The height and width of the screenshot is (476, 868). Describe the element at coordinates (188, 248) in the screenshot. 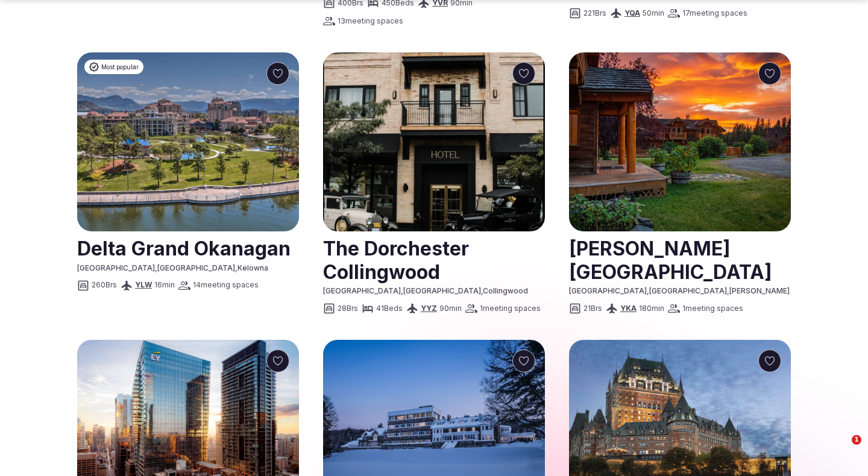

I see `h2: Delta Grand Okanagan` at that location.